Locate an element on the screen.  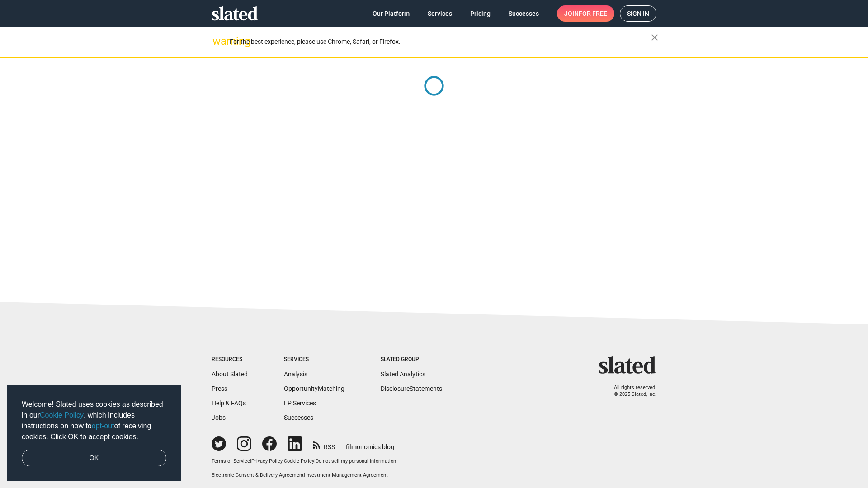
a: Sign in is located at coordinates (637, 13).